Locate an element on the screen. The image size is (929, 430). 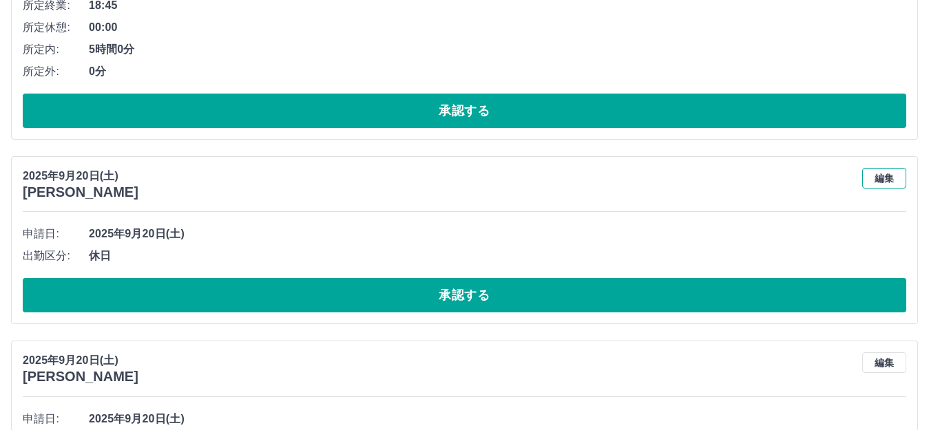
span: 出勤区分: is located at coordinates (56, 256).